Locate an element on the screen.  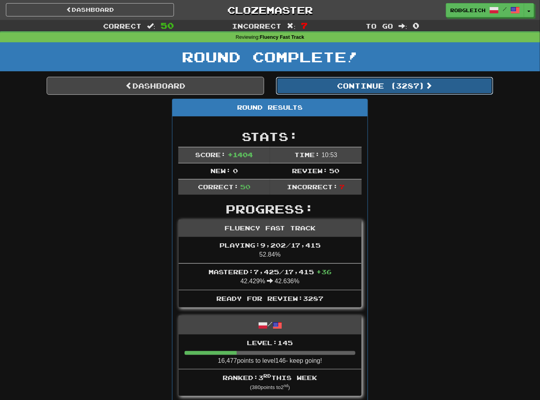
span: Time: is located at coordinates (307, 154).